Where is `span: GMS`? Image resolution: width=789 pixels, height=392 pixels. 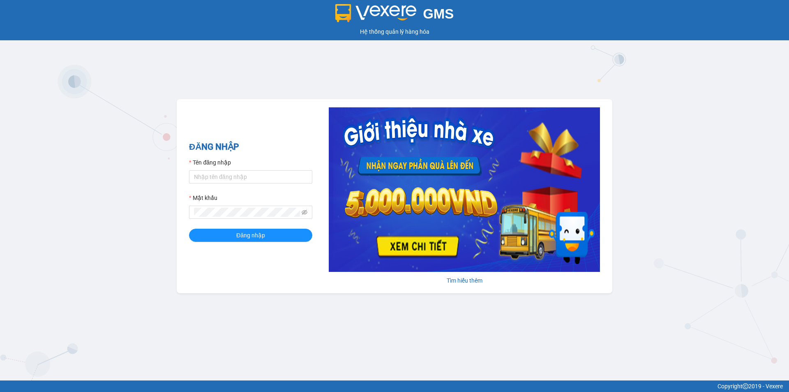 span: GMS is located at coordinates (438, 14).